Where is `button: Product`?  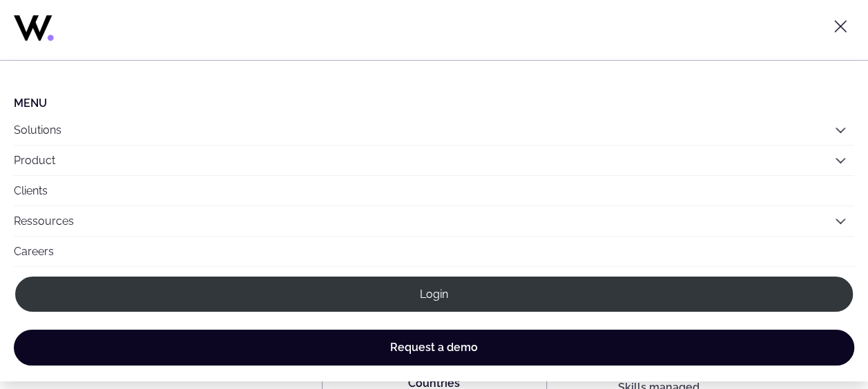 button: Product is located at coordinates (434, 160).